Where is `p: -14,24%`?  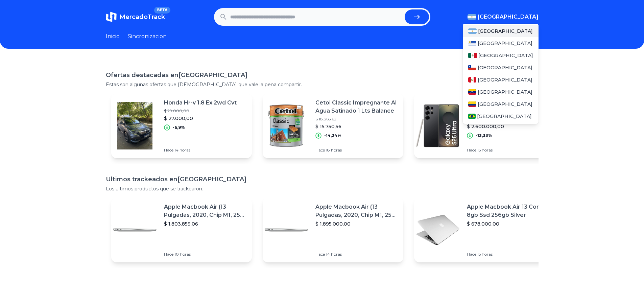
p: -14,24% is located at coordinates (333, 136).